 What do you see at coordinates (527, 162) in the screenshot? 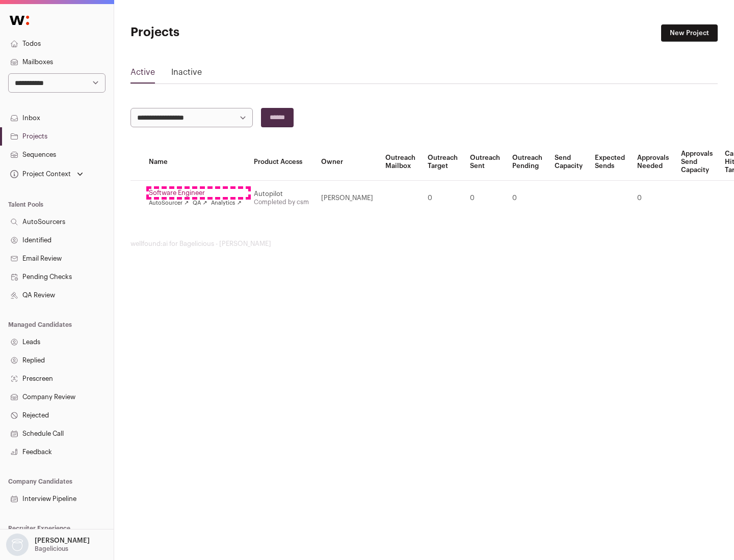
I see `th: Outreach Pending` at bounding box center [527, 162].